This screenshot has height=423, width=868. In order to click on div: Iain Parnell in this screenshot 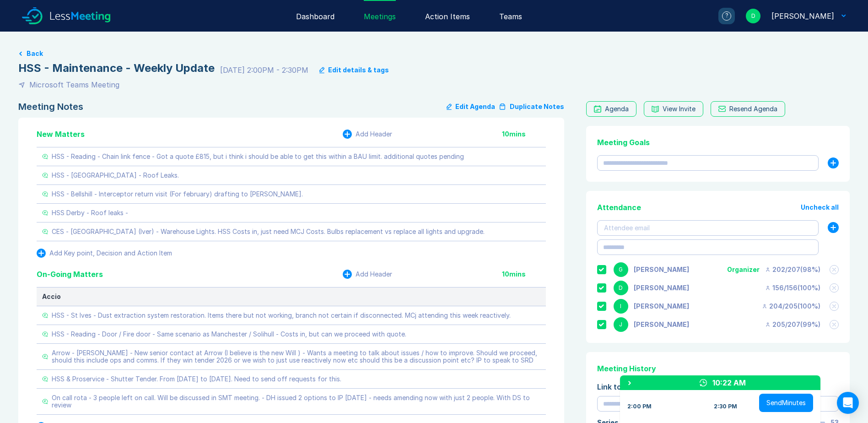, I will do `click(661, 307)`.